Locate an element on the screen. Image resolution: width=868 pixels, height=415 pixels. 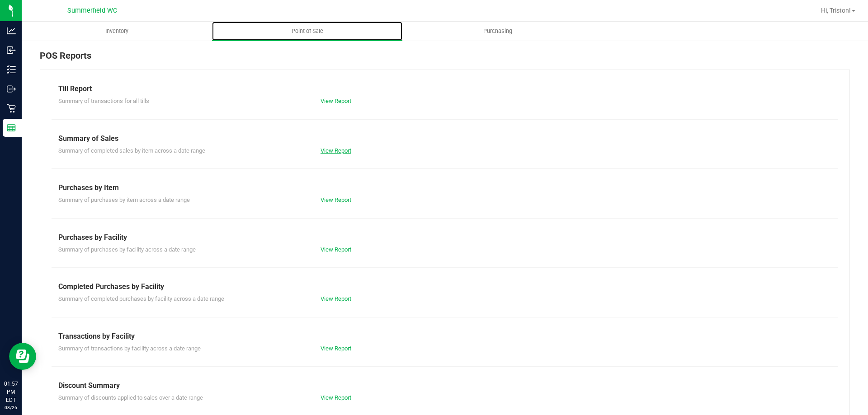
div: POS Reports is located at coordinates (445, 59).